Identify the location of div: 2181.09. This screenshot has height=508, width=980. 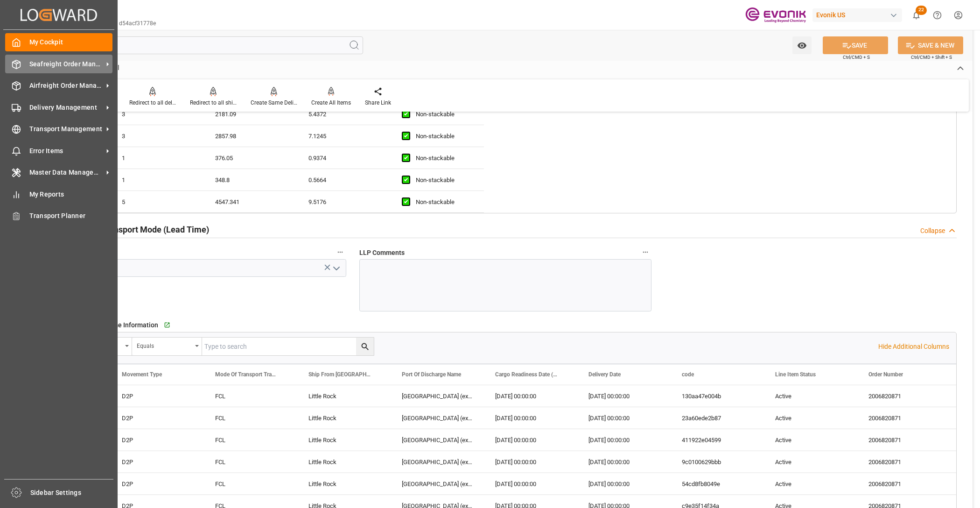
(250, 114).